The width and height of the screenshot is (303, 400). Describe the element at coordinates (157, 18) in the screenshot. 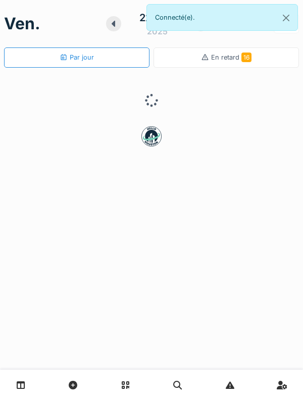

I see `div: 22 août` at that location.